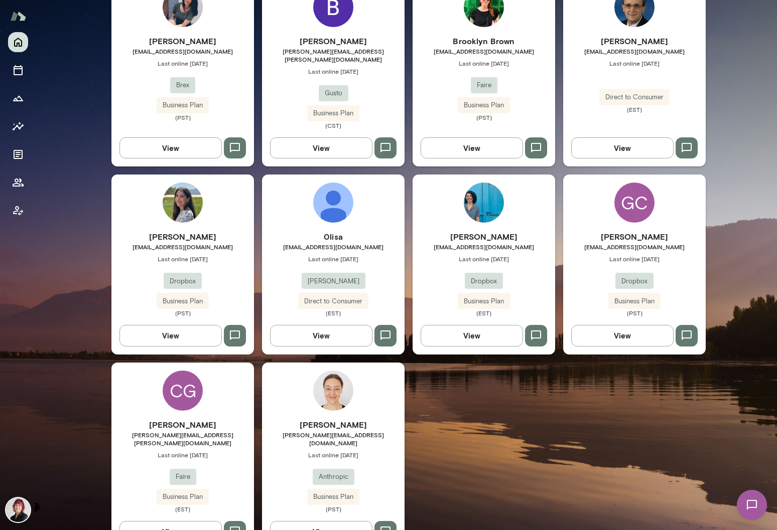 The width and height of the screenshot is (777, 530). What do you see at coordinates (18, 70) in the screenshot?
I see `button: Sessions` at bounding box center [18, 70].